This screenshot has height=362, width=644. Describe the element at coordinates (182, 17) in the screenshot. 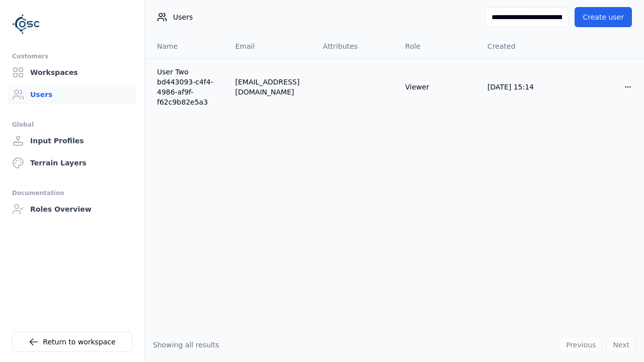

I see `span: Users` at that location.